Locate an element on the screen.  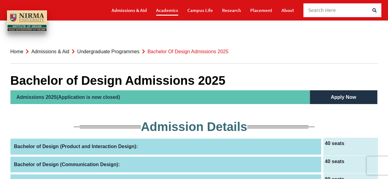
a: About is located at coordinates (287, 10).